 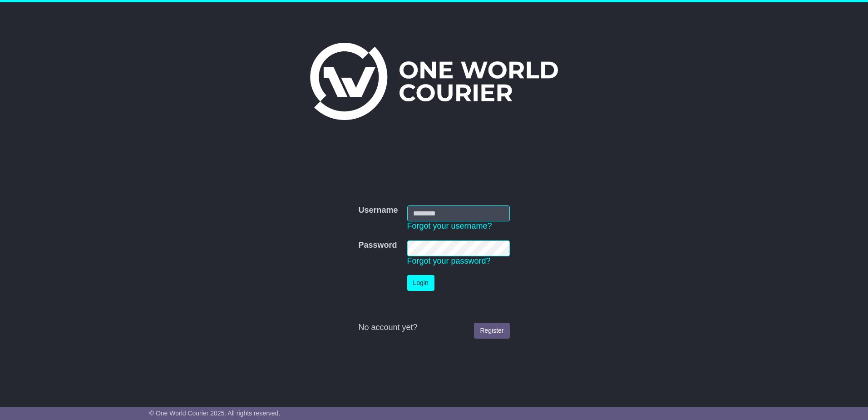 What do you see at coordinates (215, 413) in the screenshot?
I see `span: © One World Courier 2025. All rights reserved.` at bounding box center [215, 413].